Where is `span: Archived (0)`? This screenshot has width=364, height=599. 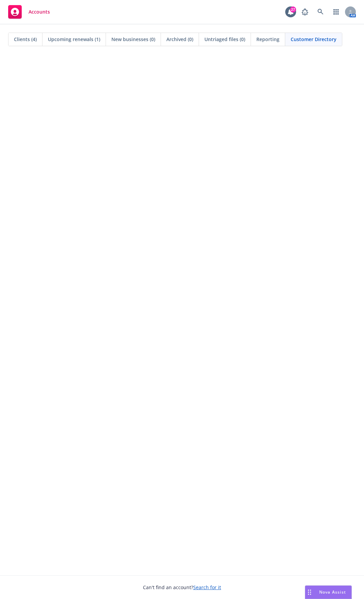
span: Archived (0) is located at coordinates (180, 39).